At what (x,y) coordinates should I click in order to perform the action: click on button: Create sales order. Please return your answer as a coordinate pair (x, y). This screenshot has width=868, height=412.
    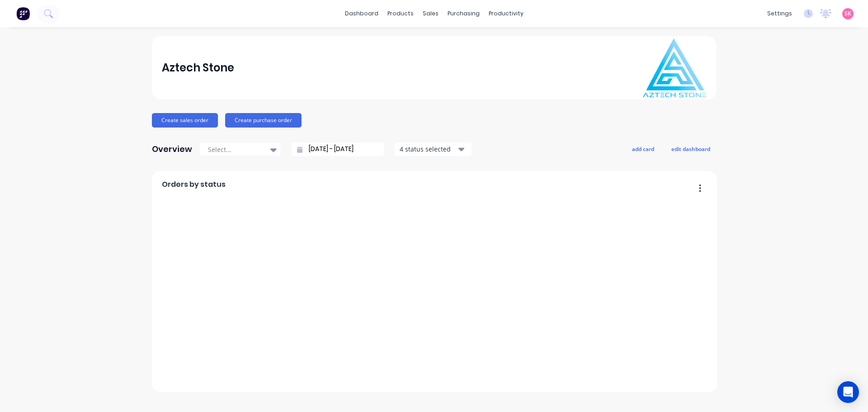
    Looking at the image, I should click on (185, 120).